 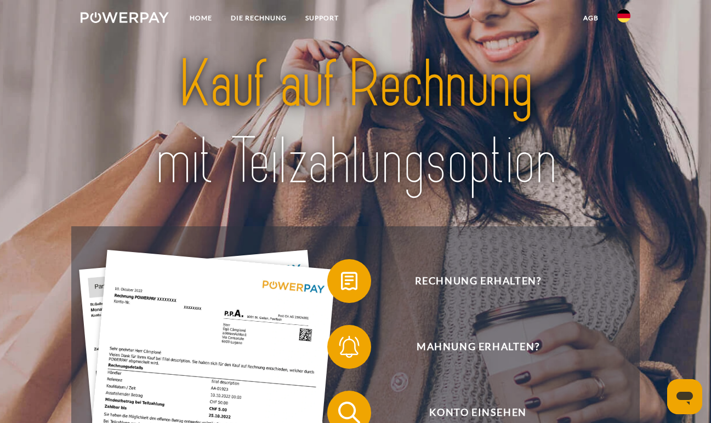 What do you see at coordinates (259, 18) in the screenshot?
I see `a: DIE RECHNUNG` at bounding box center [259, 18].